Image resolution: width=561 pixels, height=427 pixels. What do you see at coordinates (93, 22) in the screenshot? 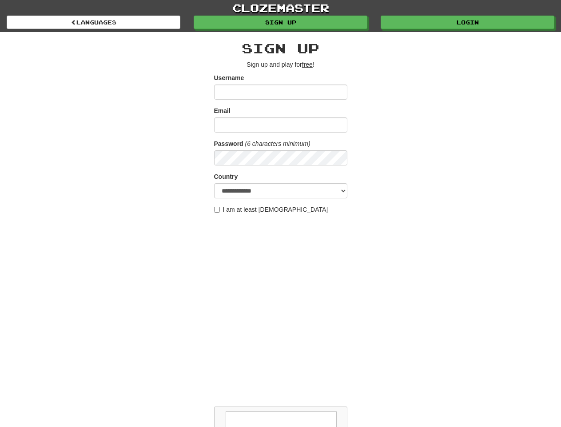
I see `a: Languages` at bounding box center [93, 22].